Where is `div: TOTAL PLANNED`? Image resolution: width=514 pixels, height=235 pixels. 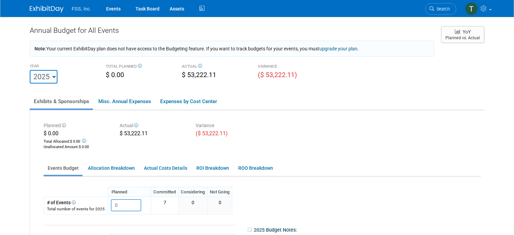 div: TOTAL PLANNED is located at coordinates (139, 67).